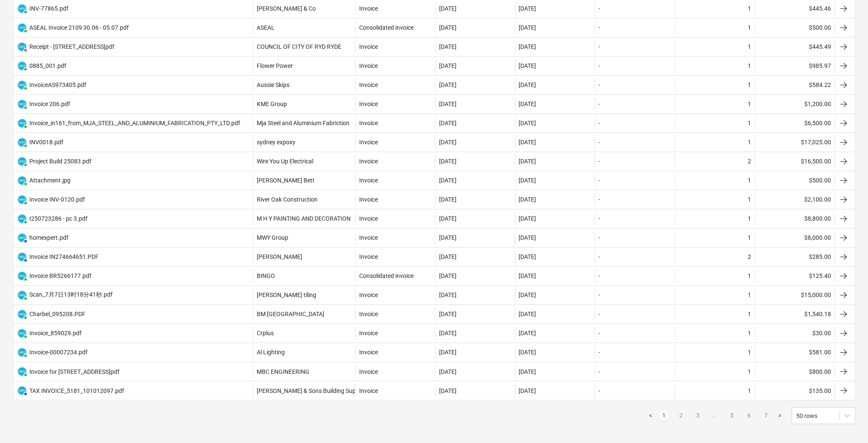  I want to click on div: $581.00, so click(795, 353).